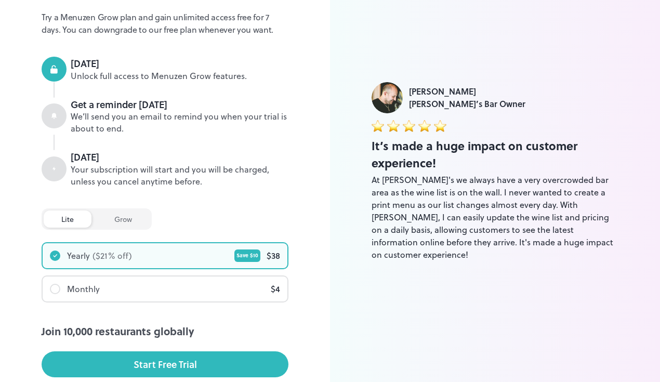  What do you see at coordinates (112, 256) in the screenshot?
I see `div: ($ 21 % off)` at bounding box center [112, 256].